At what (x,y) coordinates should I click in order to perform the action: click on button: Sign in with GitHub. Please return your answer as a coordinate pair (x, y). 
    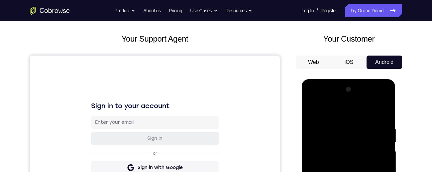
    Looking at the image, I should click on (125, 128).